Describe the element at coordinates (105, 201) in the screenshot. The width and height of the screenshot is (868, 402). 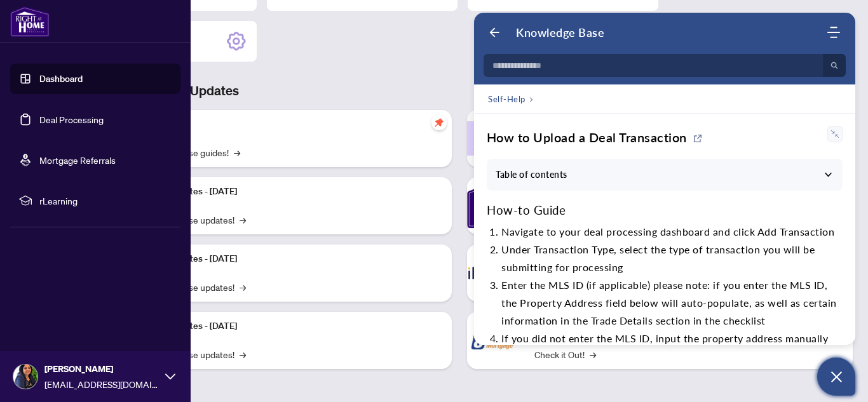
I see `span: rLearning` at that location.